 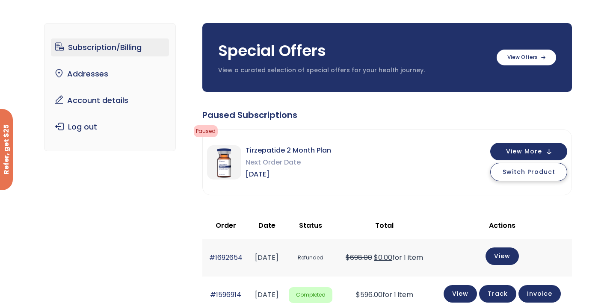 What do you see at coordinates (226, 226) in the screenshot?
I see `span: Order` at bounding box center [226, 226].